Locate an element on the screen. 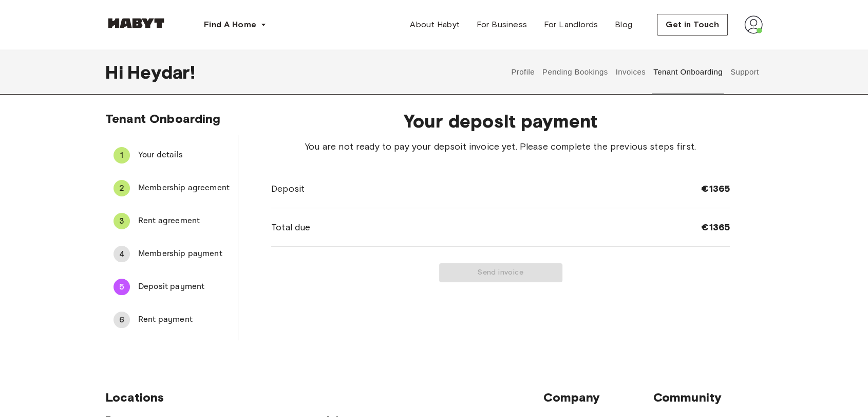 This screenshot has width=868, height=417. span: For Landlords is located at coordinates (571, 25).